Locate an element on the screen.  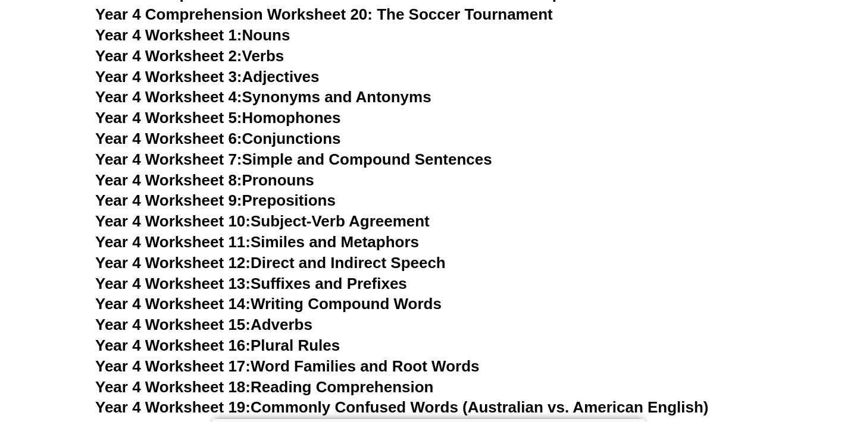
a: Year 4 Worksheet 6:Conjunctions is located at coordinates (218, 139).